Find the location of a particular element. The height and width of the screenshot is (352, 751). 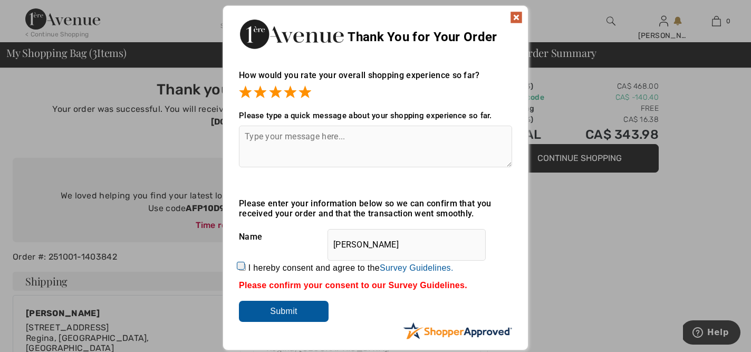

div: Please confirm your consent to our Survey Guidelines. is located at coordinates (375, 285).